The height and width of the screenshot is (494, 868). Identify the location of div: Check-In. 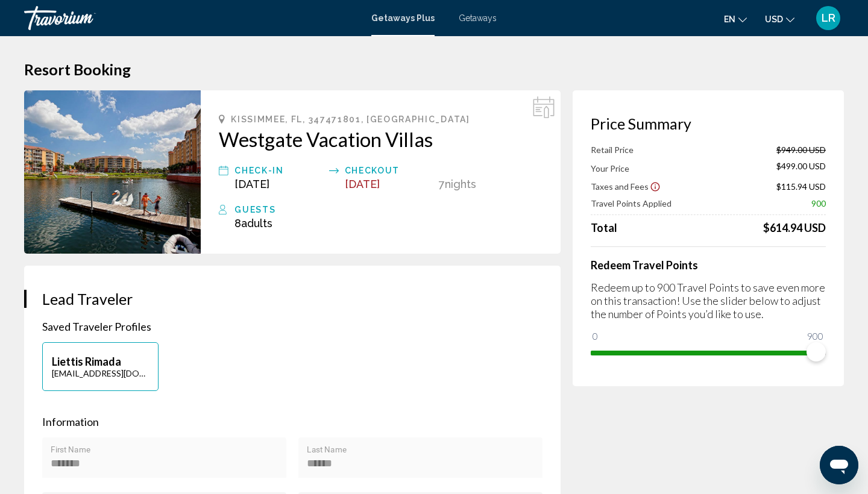
(278, 170).